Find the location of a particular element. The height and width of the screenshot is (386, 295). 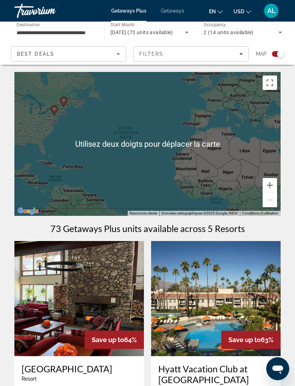

button: Change language is located at coordinates (216, 11).